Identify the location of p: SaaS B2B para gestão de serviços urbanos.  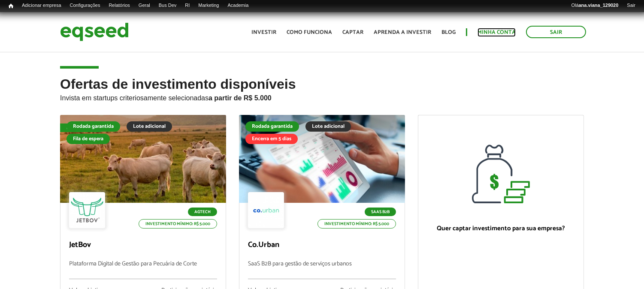
(322, 269).